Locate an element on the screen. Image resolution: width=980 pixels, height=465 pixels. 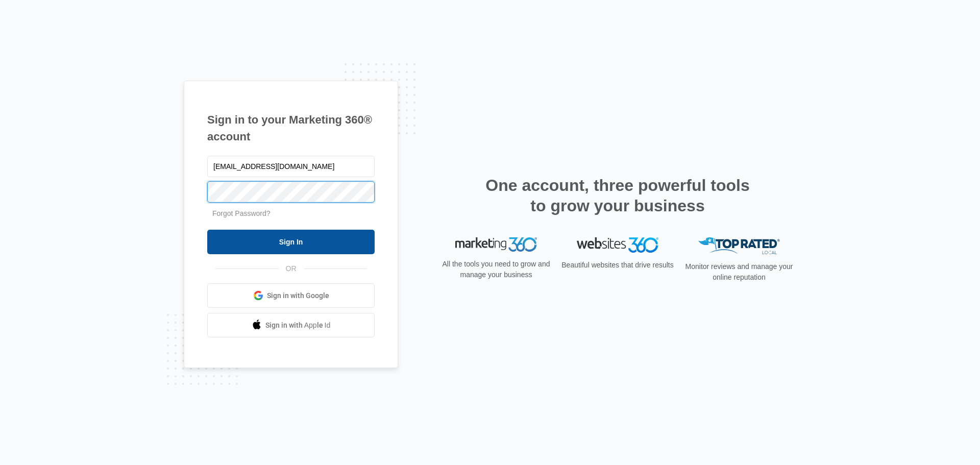
a: Sign in with Apple Id is located at coordinates (291, 325).